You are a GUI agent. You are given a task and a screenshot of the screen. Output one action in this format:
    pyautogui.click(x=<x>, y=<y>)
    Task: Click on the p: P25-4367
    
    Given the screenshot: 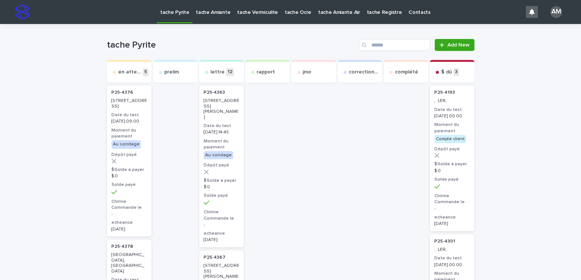 What is the action you would take?
    pyautogui.click(x=215, y=258)
    